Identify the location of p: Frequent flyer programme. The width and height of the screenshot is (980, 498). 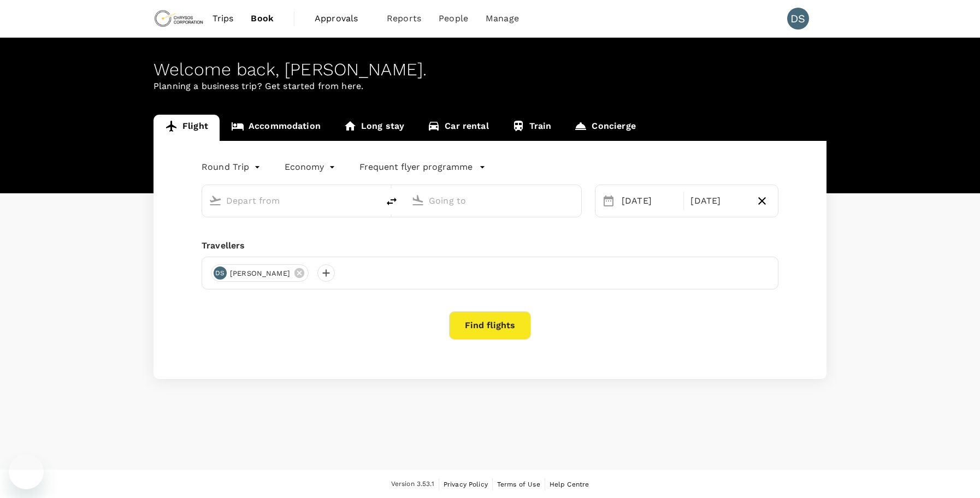
(415, 167).